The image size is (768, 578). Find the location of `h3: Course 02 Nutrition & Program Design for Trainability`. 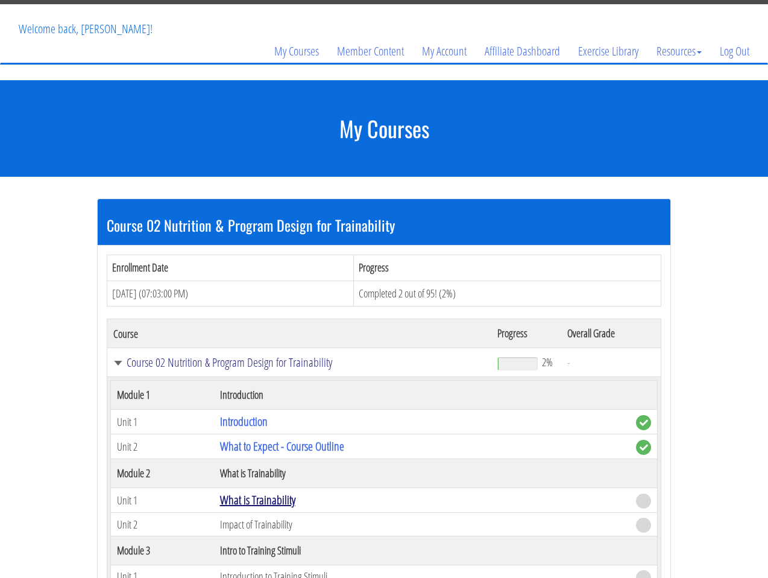

h3: Course 02 Nutrition & Program Design for Trainability is located at coordinates (384, 225).